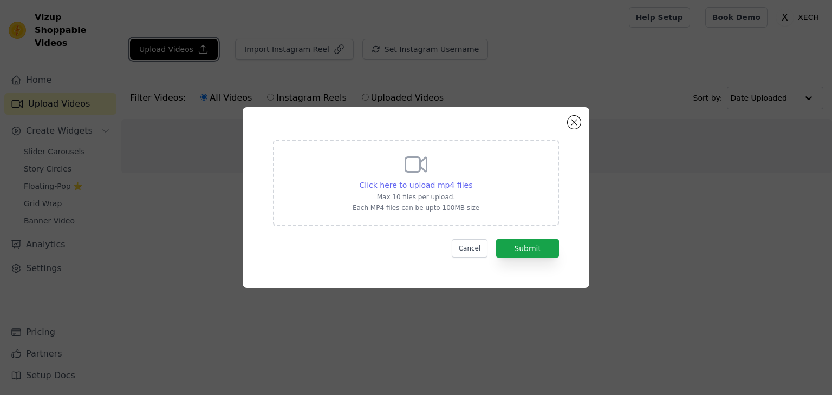 This screenshot has width=832, height=395. Describe the element at coordinates (416, 208) in the screenshot. I see `p: Each MP4 files can be upto 100MB size` at that location.